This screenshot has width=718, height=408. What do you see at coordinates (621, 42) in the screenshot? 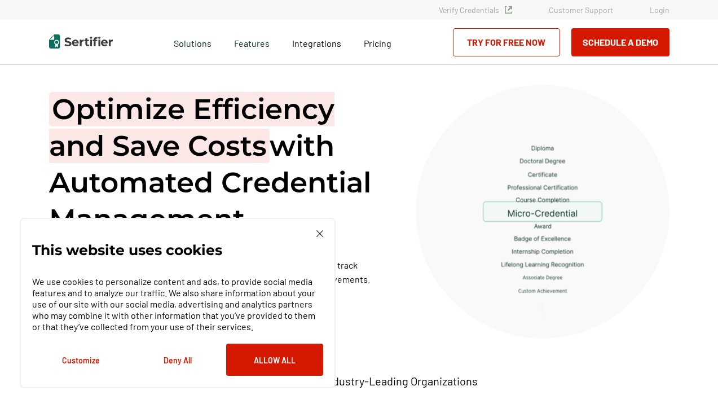
I see `a: Schedule a Demo` at bounding box center [621, 42].